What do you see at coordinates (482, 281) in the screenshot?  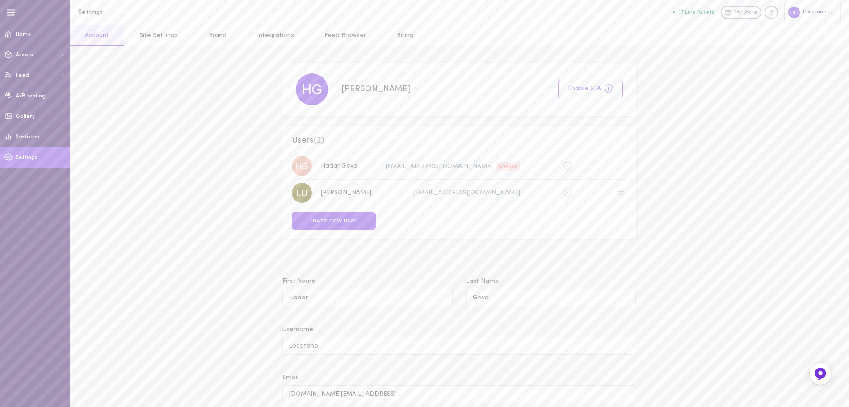 I see `span: Last Name` at bounding box center [482, 281].